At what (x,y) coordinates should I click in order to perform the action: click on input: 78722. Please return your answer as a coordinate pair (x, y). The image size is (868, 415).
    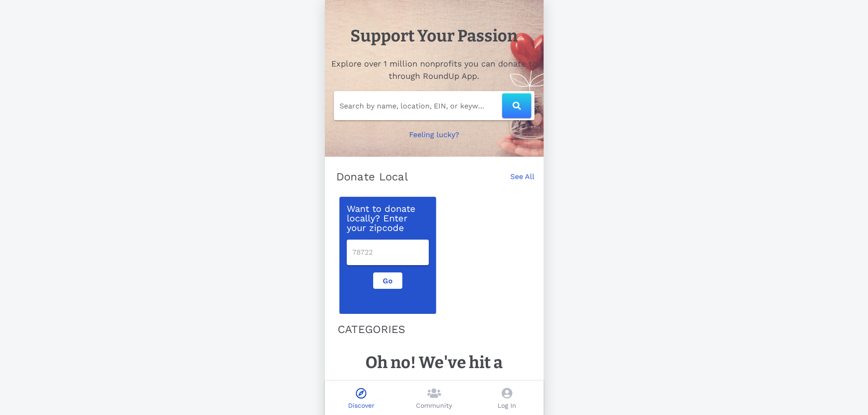
    Looking at the image, I should click on (388, 252).